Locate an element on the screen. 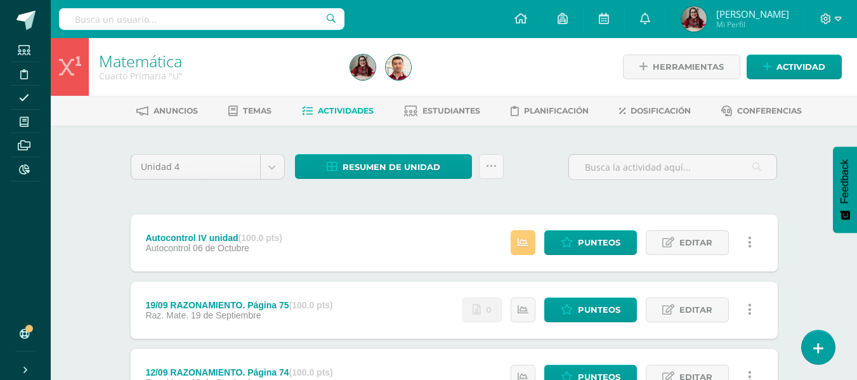  span: Mi Perfil is located at coordinates (752, 24).